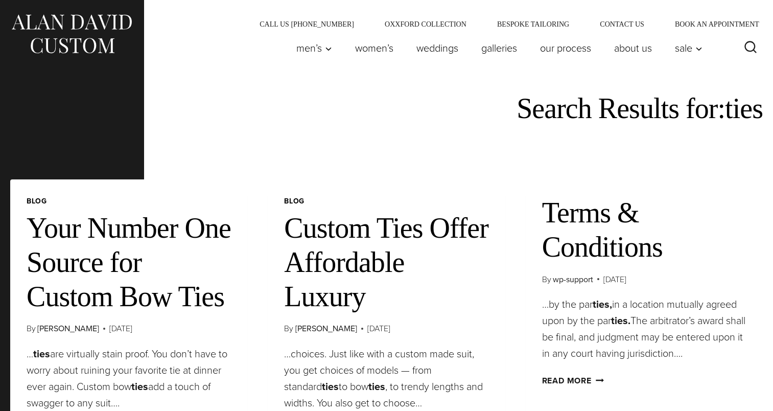 The width and height of the screenshot is (773, 411). I want to click on a: About Us, so click(633, 48).